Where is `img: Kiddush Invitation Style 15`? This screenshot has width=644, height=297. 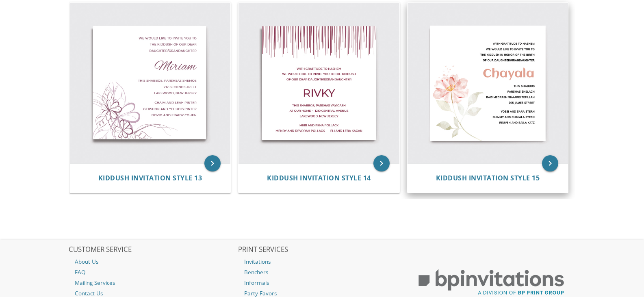
img: Kiddush Invitation Style 15 is located at coordinates (488, 83).